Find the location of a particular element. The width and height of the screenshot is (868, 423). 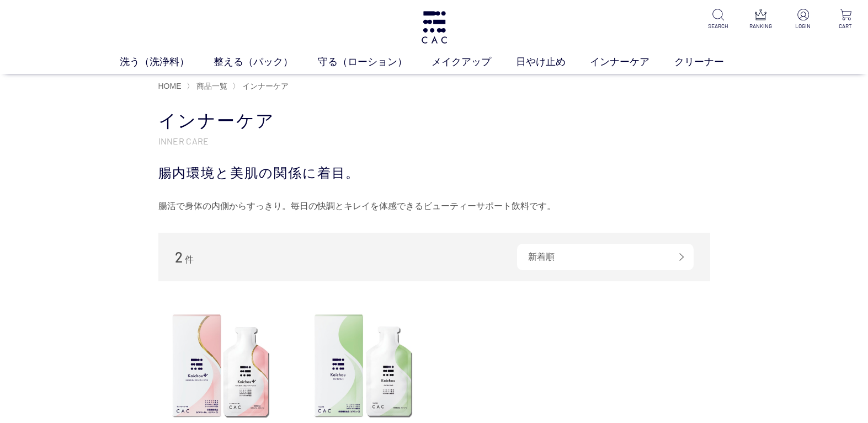

div: 腸活で身体の内側からすっきり。毎日の快調とキレイを体感できるビューティーサポート飲料です。 is located at coordinates (434, 206).